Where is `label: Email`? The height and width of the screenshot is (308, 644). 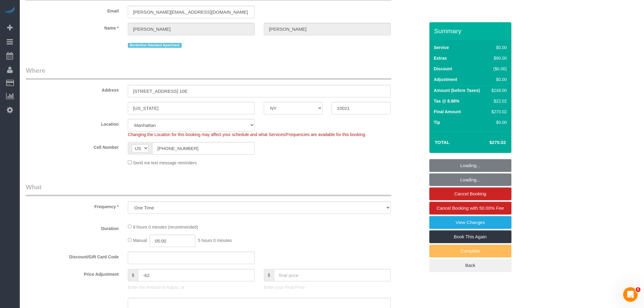 label: Email is located at coordinates (72, 10).